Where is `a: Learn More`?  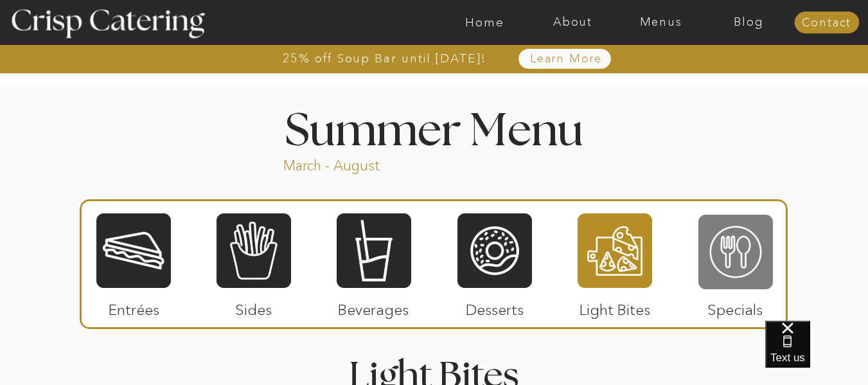
a: Learn More is located at coordinates (566, 59).